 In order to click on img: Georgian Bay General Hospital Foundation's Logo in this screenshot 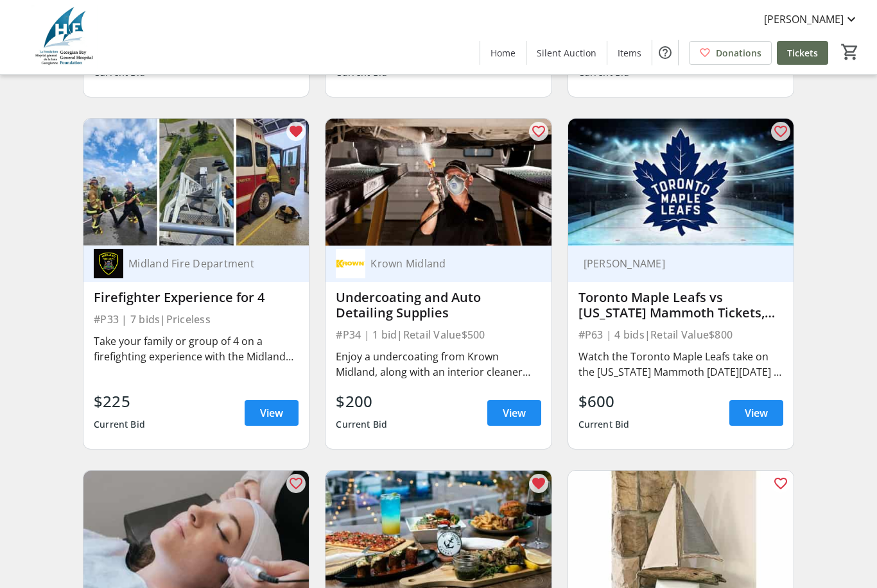, I will do `click(65, 38)`.